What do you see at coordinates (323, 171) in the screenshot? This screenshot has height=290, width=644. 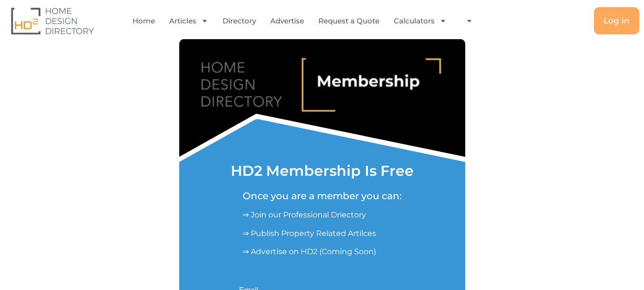 I see `h1: HD2 Membership Is Free` at bounding box center [323, 171].